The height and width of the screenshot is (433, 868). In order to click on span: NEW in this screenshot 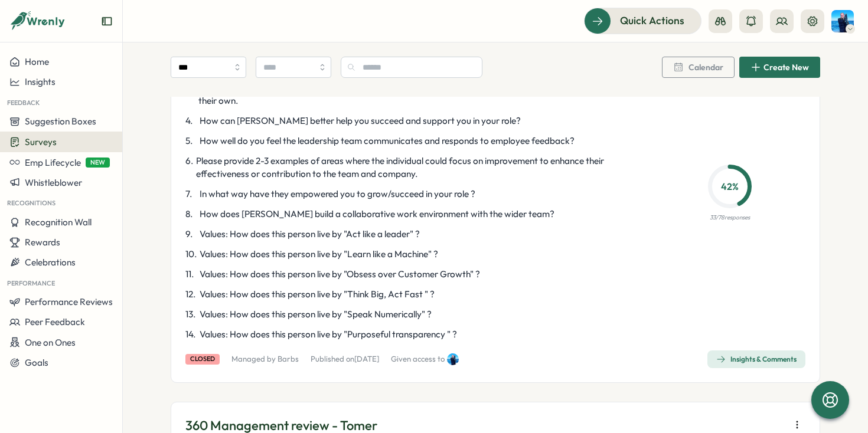, I will do `click(97, 162)`.